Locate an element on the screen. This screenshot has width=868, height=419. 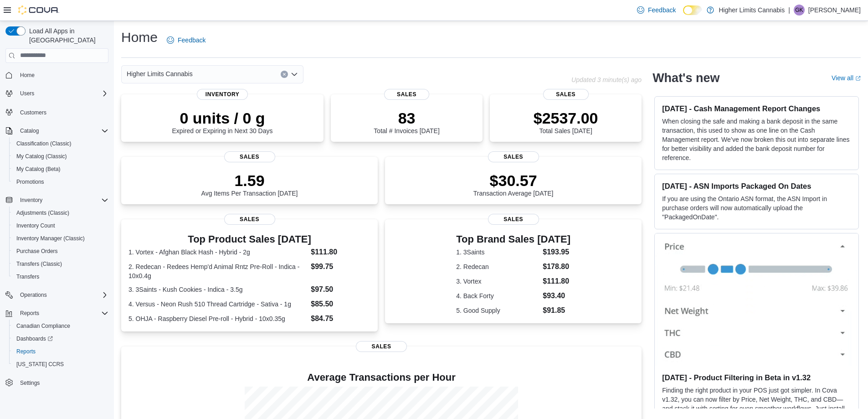
span: Inventory Manager (Classic) is located at coordinates (61, 238).